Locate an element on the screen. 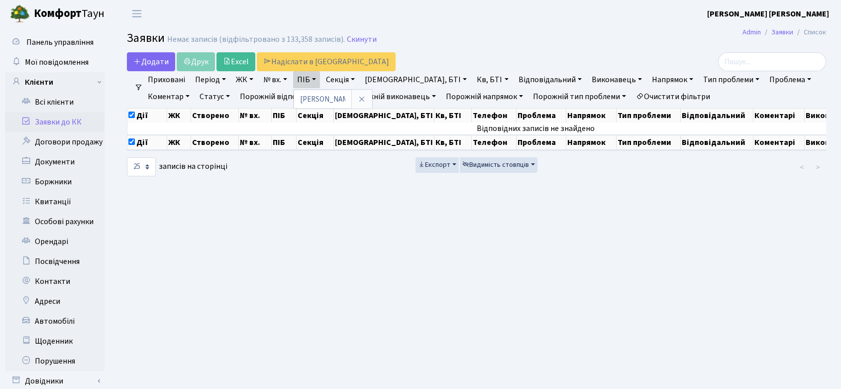  a: Посвідчення is located at coordinates (55, 261).